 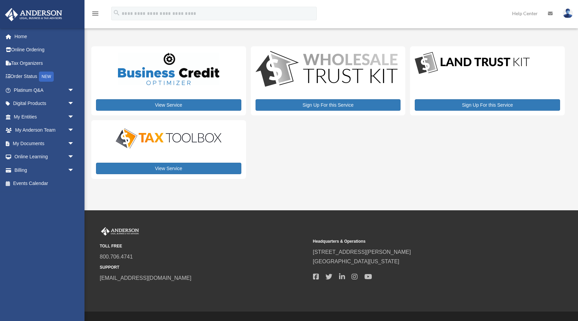 I want to click on a: My Documentsarrow_drop_down, so click(x=45, y=144).